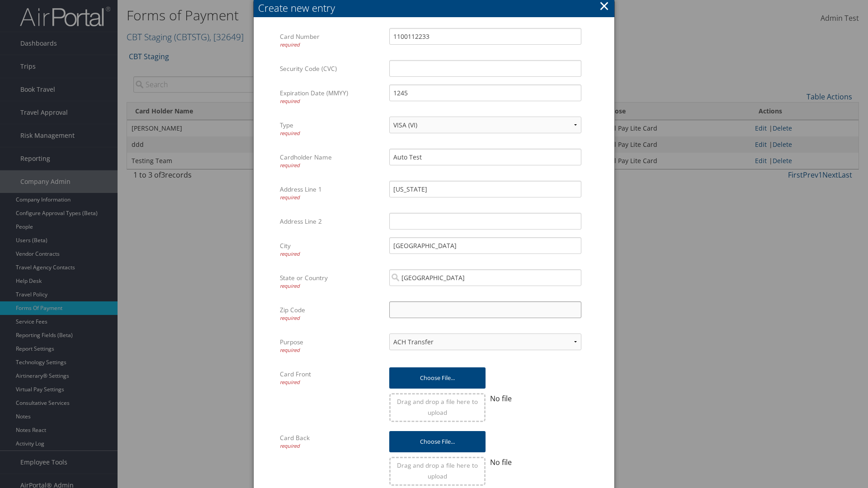 The width and height of the screenshot is (868, 488). Describe the element at coordinates (331, 249) in the screenshot. I see `label: City` at that location.